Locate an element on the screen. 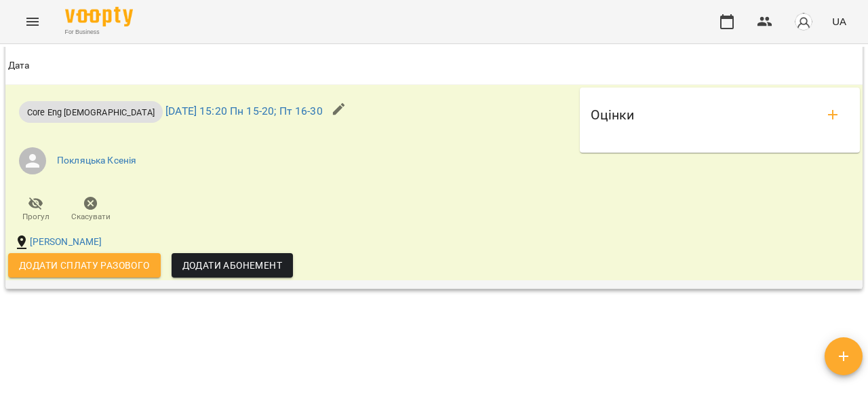  span: Прогул is located at coordinates (36, 216).